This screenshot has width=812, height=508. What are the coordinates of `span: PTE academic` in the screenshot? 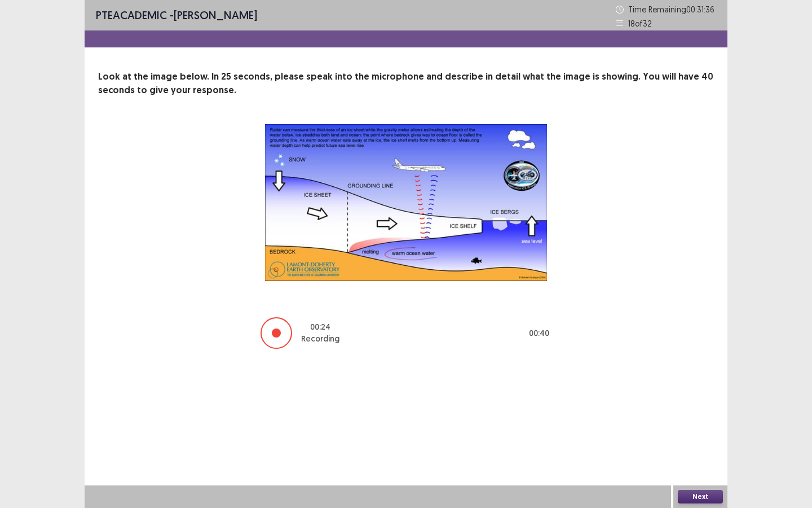 It's located at (132, 15).